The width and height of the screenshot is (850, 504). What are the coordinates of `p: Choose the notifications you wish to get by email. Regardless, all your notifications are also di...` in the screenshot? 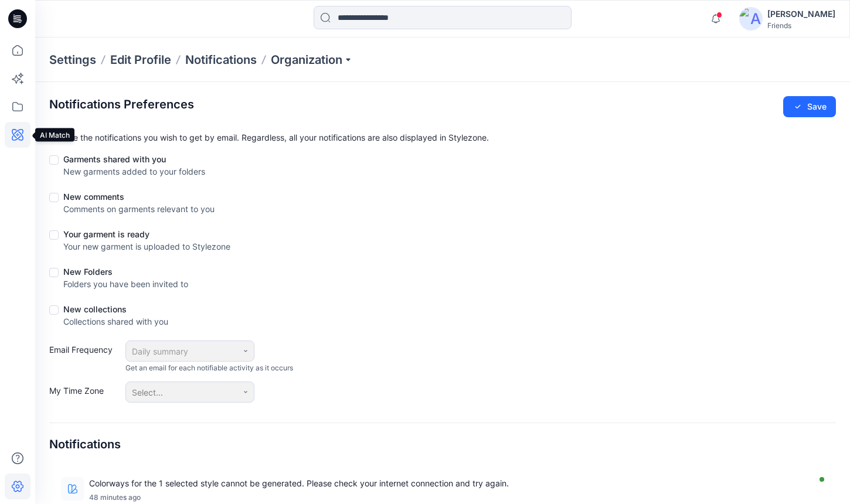 It's located at (442, 137).